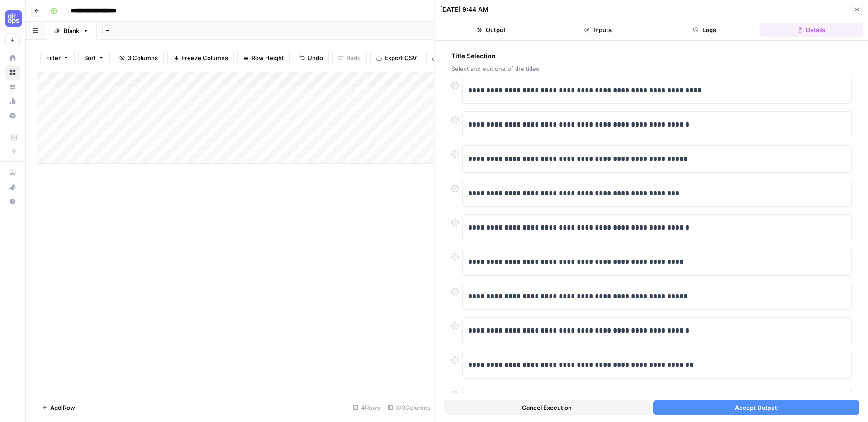 Image resolution: width=868 pixels, height=422 pixels. What do you see at coordinates (13, 187) in the screenshot?
I see `div: What's new?` at bounding box center [13, 187].